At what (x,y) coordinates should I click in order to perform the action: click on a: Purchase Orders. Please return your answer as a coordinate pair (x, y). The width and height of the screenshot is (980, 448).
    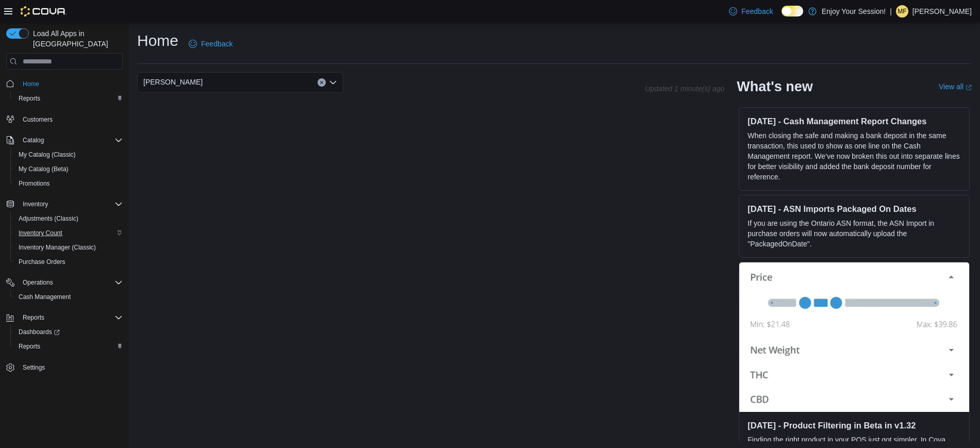
    Looking at the image, I should click on (42, 262).